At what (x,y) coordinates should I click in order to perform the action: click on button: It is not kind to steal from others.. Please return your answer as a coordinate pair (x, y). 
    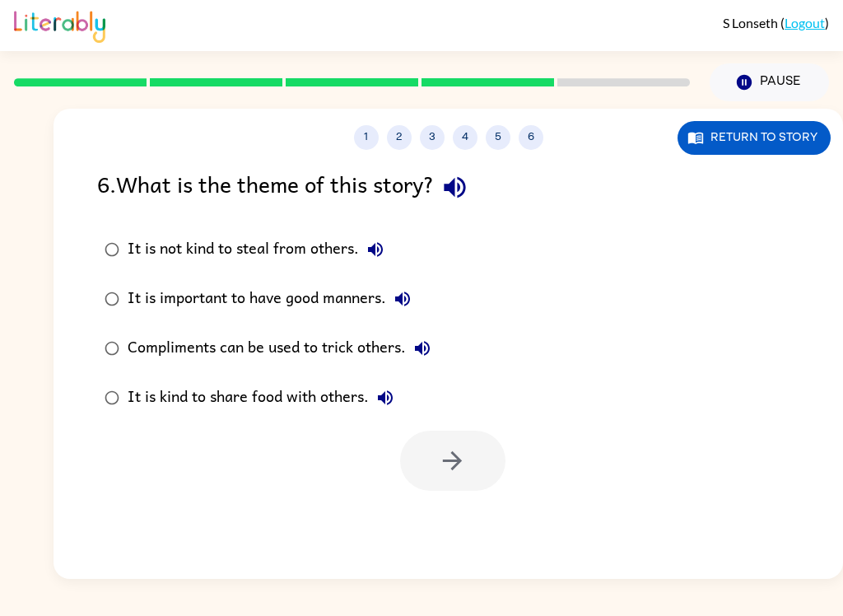
    Looking at the image, I should click on (376, 249).